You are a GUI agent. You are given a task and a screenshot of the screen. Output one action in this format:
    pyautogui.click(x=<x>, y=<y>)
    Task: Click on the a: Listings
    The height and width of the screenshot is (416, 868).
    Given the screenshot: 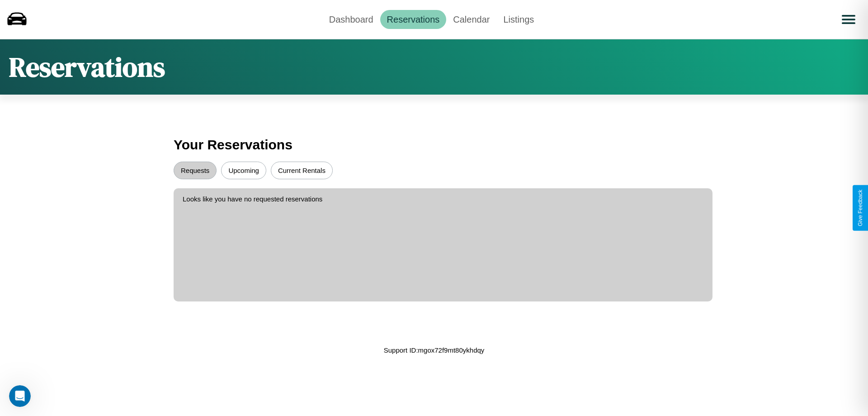 What is the action you would take?
    pyautogui.click(x=519, y=20)
    